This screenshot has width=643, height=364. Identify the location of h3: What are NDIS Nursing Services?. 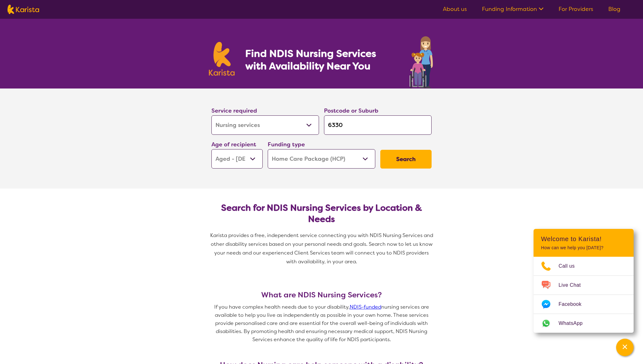
(322, 295).